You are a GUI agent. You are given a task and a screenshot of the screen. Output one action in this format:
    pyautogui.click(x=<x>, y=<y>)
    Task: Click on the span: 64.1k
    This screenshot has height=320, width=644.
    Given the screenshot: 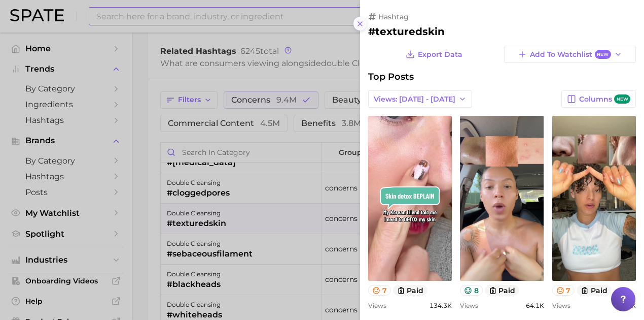 What is the action you would take?
    pyautogui.click(x=535, y=305)
    